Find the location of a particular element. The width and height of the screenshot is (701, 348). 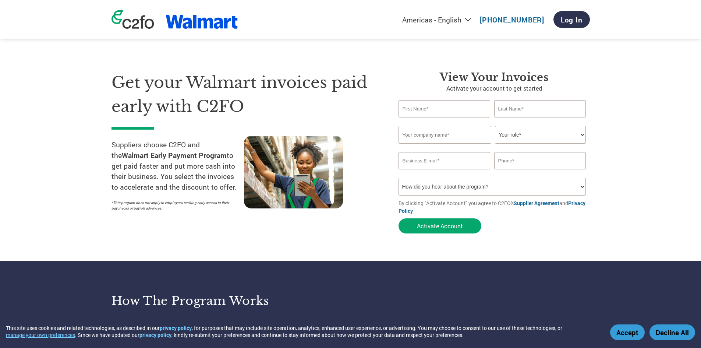

button: Accept is located at coordinates (628, 332).